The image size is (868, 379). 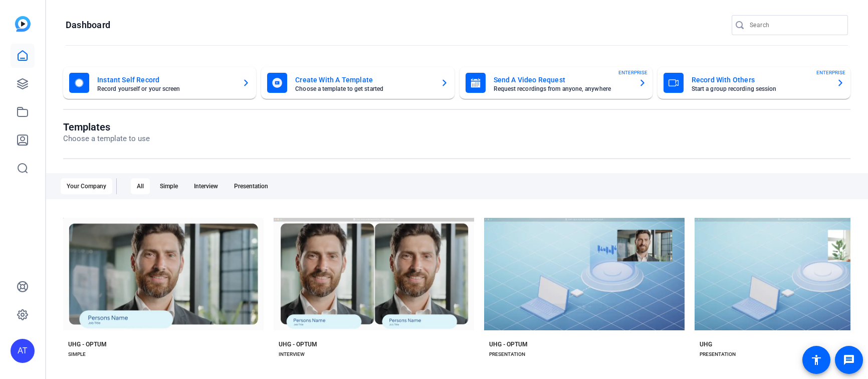 What do you see at coordinates (357, 83) in the screenshot?
I see `button: Create With A TemplateChoose a template to get started` at bounding box center [357, 83].